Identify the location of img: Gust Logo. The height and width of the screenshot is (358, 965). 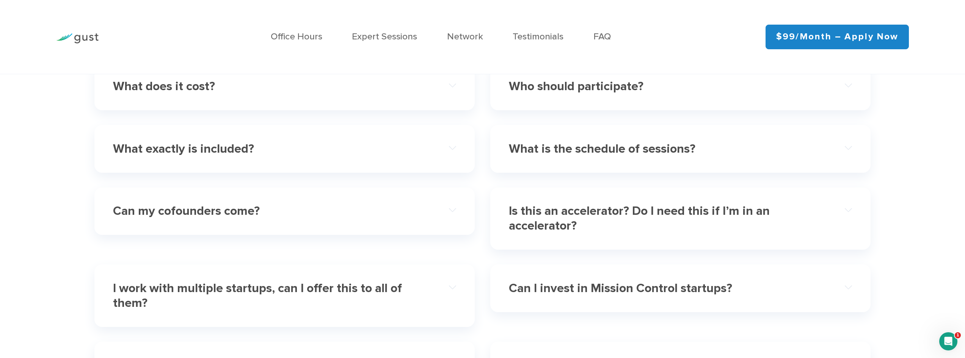
(77, 38).